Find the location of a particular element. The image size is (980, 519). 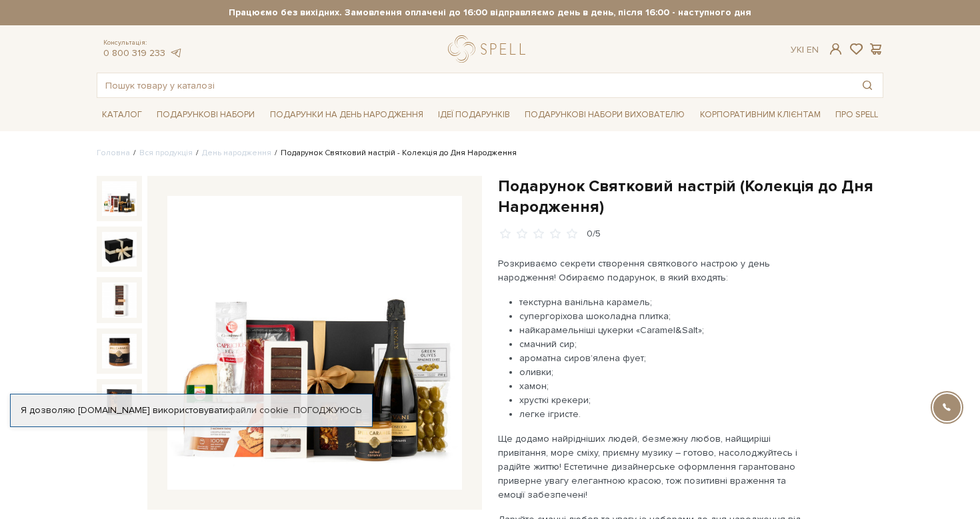

input: Пошук товару у каталозі is located at coordinates (475, 86).